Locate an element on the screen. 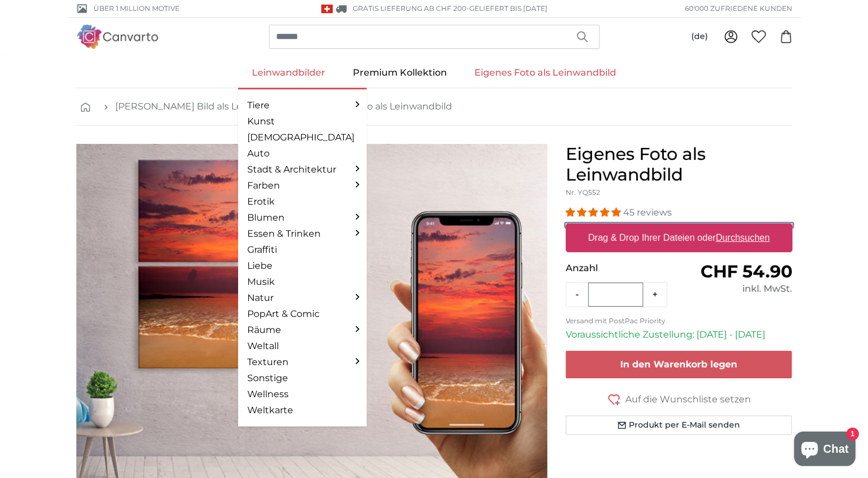 This screenshot has height=478, width=868. span: GRATIS Lieferung ab CHF 200 is located at coordinates (410, 8).